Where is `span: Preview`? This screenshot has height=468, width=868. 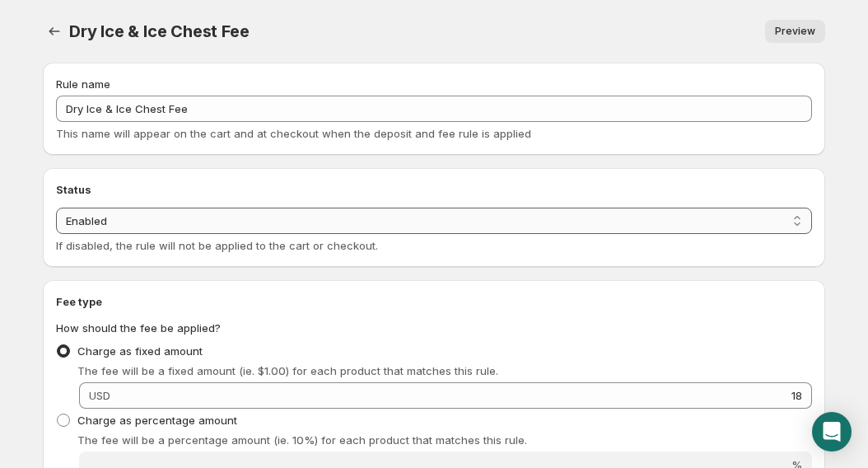 span: Preview is located at coordinates (795, 31).